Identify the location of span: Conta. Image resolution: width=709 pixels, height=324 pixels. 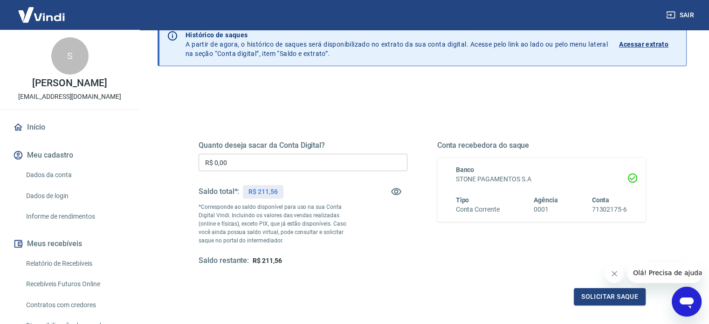
(600, 200).